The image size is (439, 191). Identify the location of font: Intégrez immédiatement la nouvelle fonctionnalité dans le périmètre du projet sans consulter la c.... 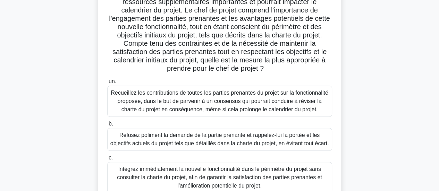
(219, 177).